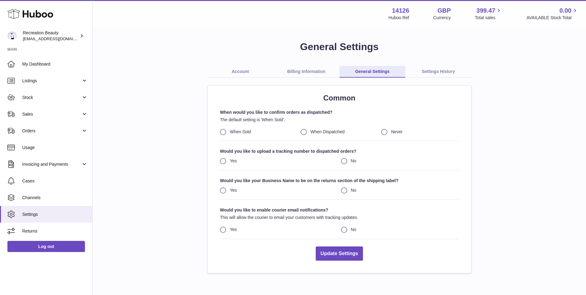 Image resolution: width=586 pixels, height=295 pixels. What do you see at coordinates (439, 72) in the screenshot?
I see `a: Settings History` at bounding box center [439, 72].